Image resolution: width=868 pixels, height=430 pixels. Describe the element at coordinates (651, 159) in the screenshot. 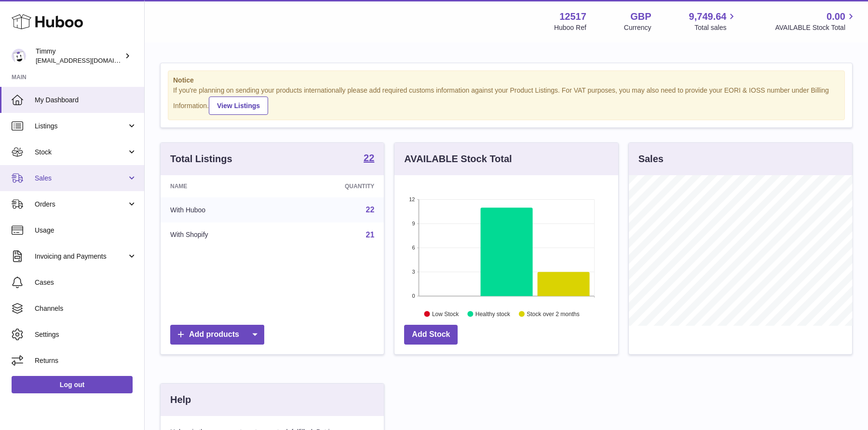

I see `h3: Sales` at that location.